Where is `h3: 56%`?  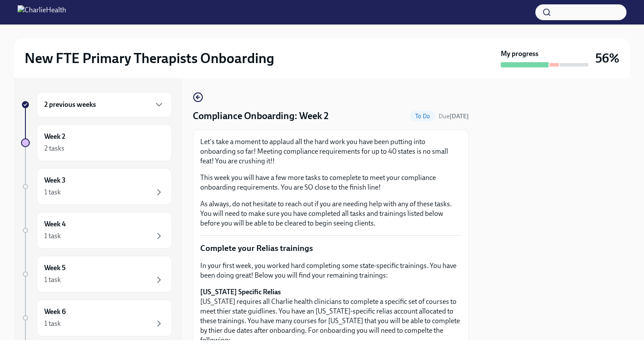 h3: 56% is located at coordinates (607, 58).